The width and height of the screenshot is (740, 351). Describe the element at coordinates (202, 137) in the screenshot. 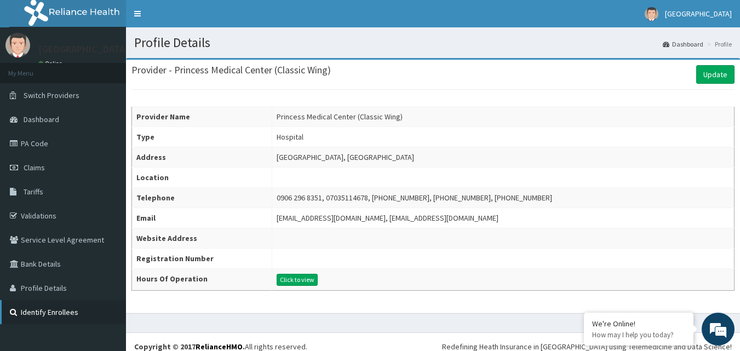

I see `th: Type` at that location.